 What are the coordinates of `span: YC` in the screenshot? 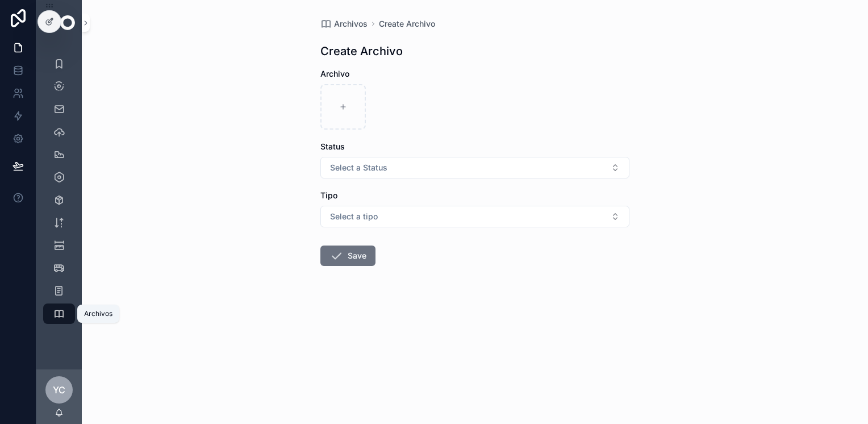 It's located at (59, 390).